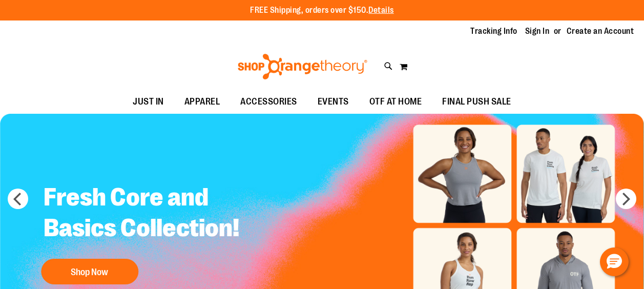 Image resolution: width=644 pixels, height=289 pixels. I want to click on img: Shop Orangetheory, so click(303, 67).